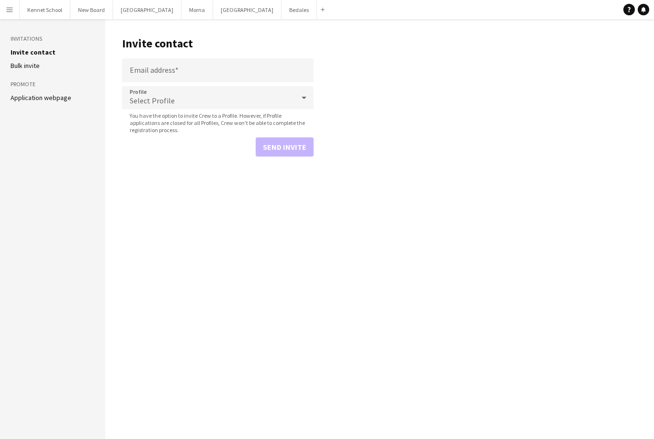 The image size is (654, 439). I want to click on h3: Promote, so click(53, 84).